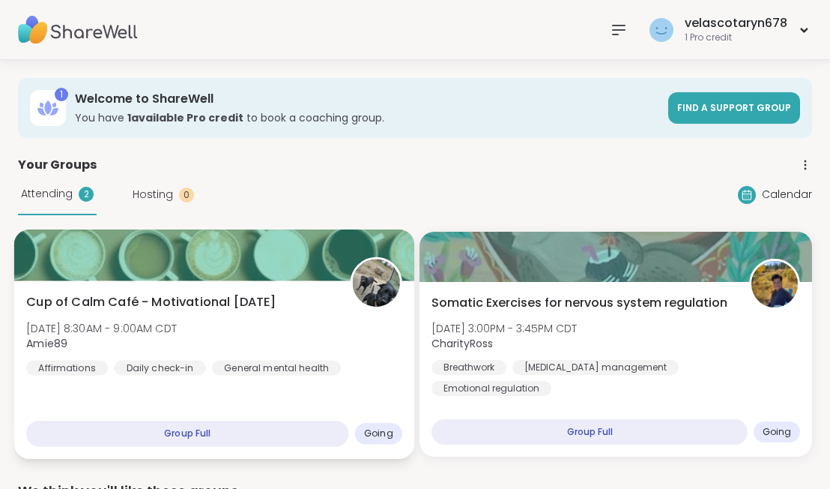  What do you see at coordinates (153, 194) in the screenshot?
I see `span: Hosting` at bounding box center [153, 194].